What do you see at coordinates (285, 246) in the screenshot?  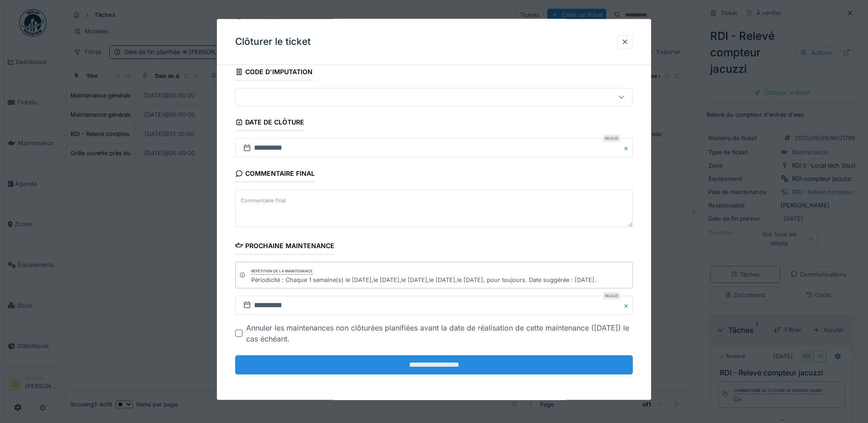 I see `div: Prochaine maintenance` at bounding box center [285, 246].